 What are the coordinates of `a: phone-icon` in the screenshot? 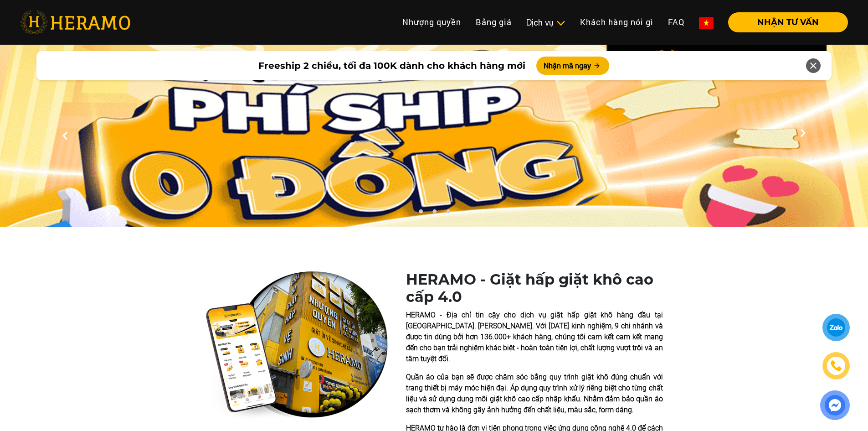 It's located at (836, 366).